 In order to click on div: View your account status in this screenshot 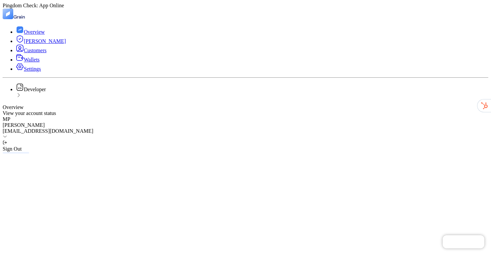, I will do `click(245, 114)`.